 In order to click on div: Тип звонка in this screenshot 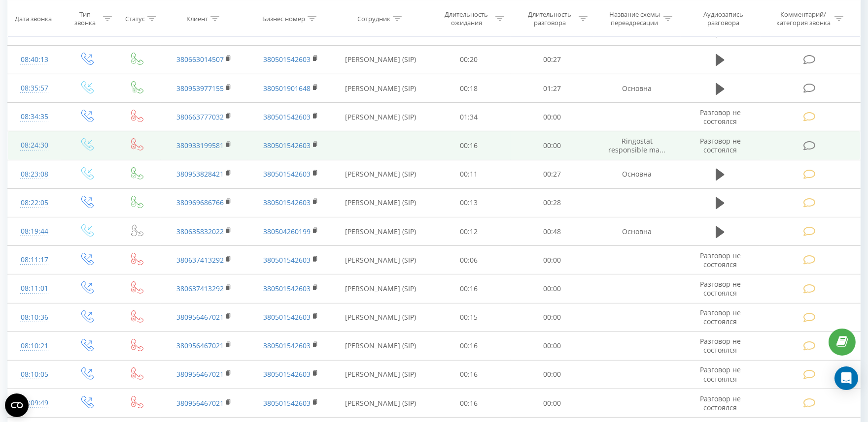, I will do `click(85, 18)`.